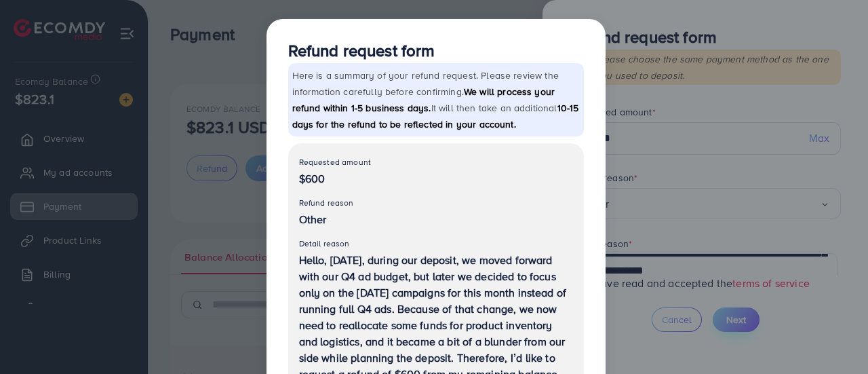 This screenshot has width=868, height=374. What do you see at coordinates (436, 178) in the screenshot?
I see `p: $600` at bounding box center [436, 178].